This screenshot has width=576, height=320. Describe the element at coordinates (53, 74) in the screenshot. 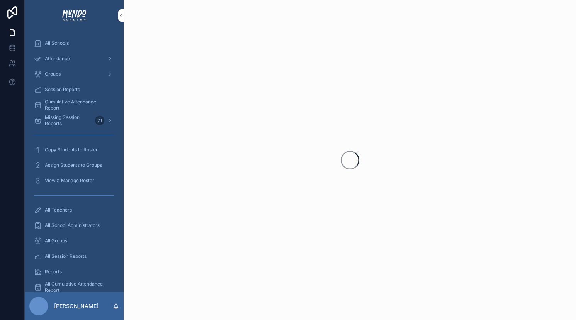

I see `span: Groups` at that location.